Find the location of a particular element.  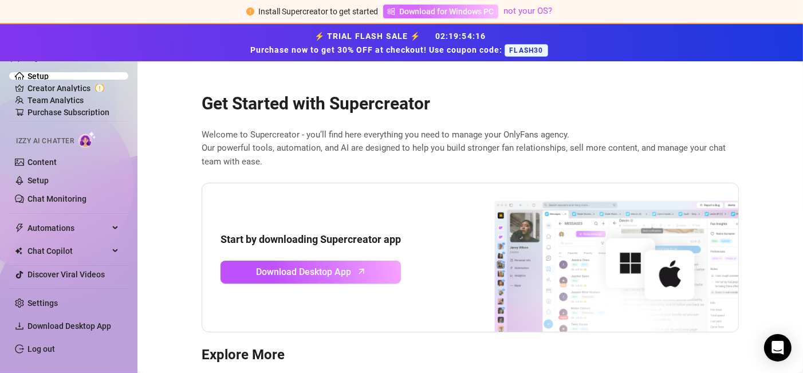

strong: Start by downloading Supercreator app is located at coordinates (310, 239).